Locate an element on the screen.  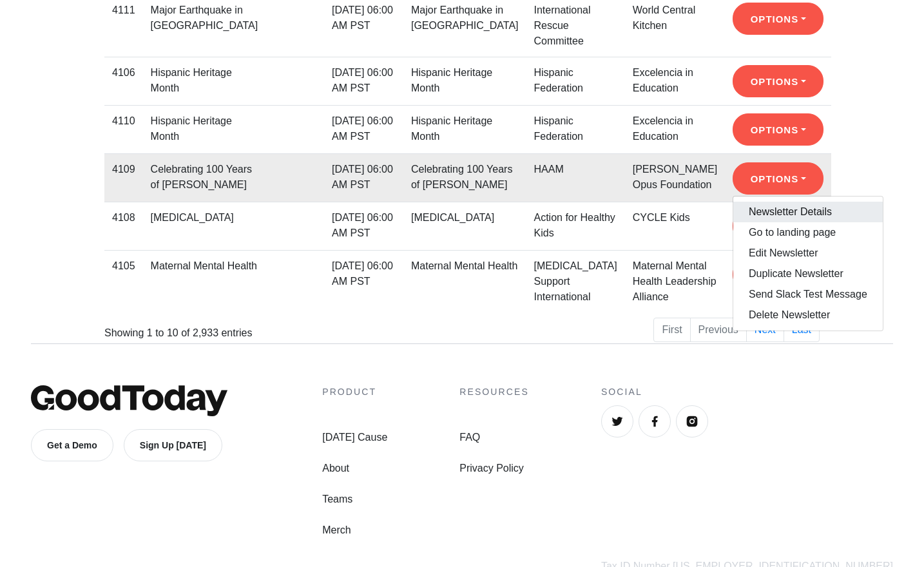
a: International Rescue Committee is located at coordinates (563, 25).